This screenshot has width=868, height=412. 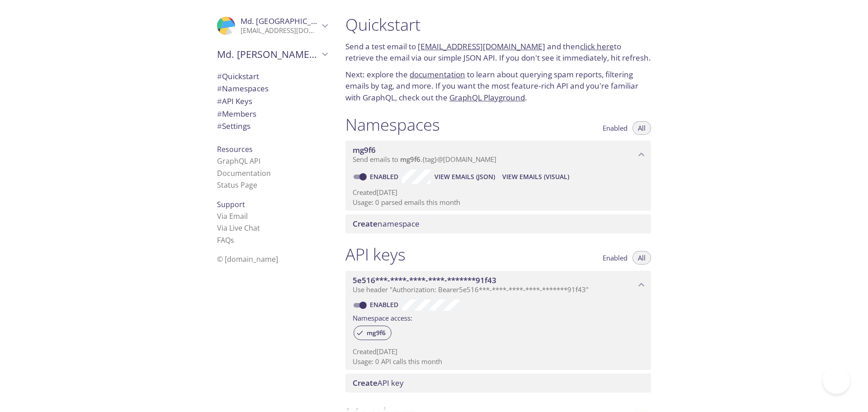 What do you see at coordinates (498, 383) in the screenshot?
I see `div: Create API Key` at bounding box center [498, 383].